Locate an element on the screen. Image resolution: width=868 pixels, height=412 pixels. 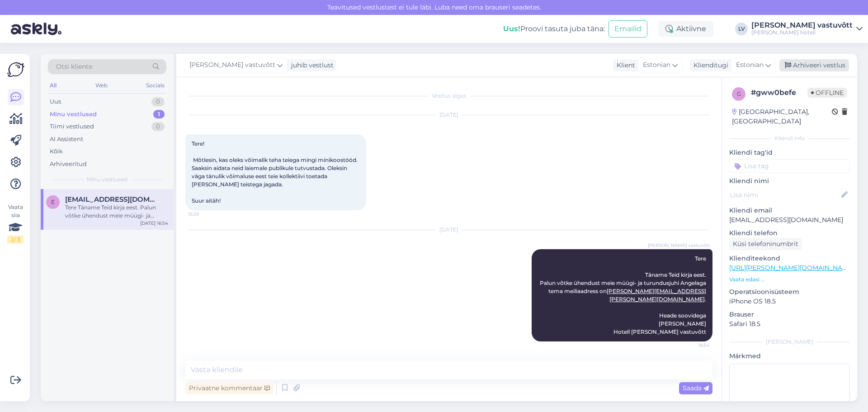
div: Küsi telefoninumbrit is located at coordinates (765, 244).